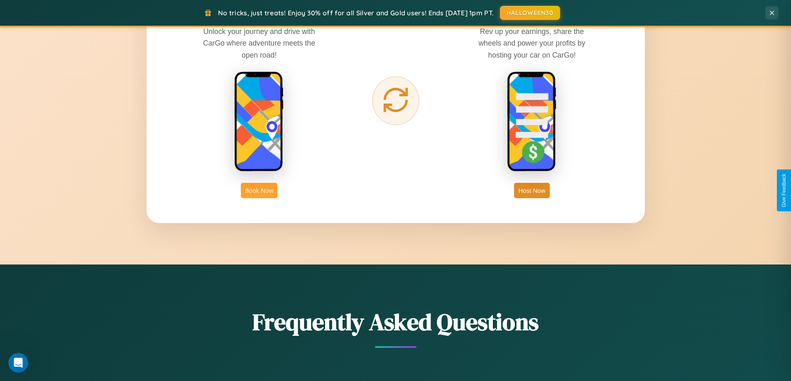 This screenshot has height=381, width=791. I want to click on p: Unlock your journey and drive with CarGo where adventure meets the open road!, so click(259, 43).